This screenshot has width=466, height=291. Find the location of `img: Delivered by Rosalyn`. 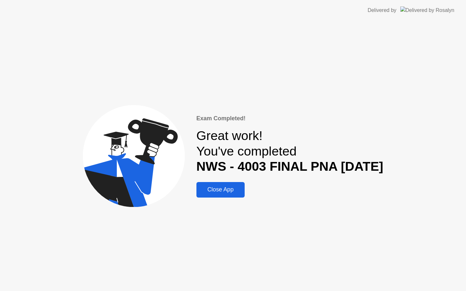

img: Delivered by Rosalyn is located at coordinates (427, 10).